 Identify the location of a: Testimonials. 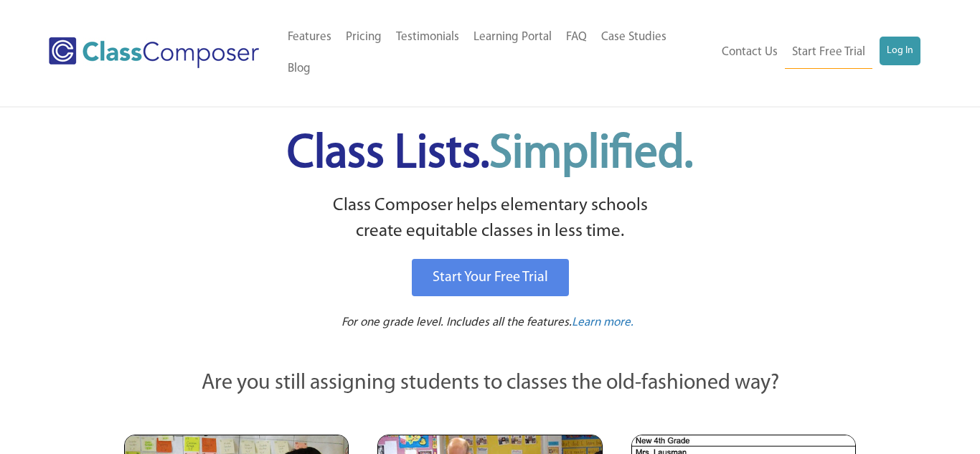
(428, 37).